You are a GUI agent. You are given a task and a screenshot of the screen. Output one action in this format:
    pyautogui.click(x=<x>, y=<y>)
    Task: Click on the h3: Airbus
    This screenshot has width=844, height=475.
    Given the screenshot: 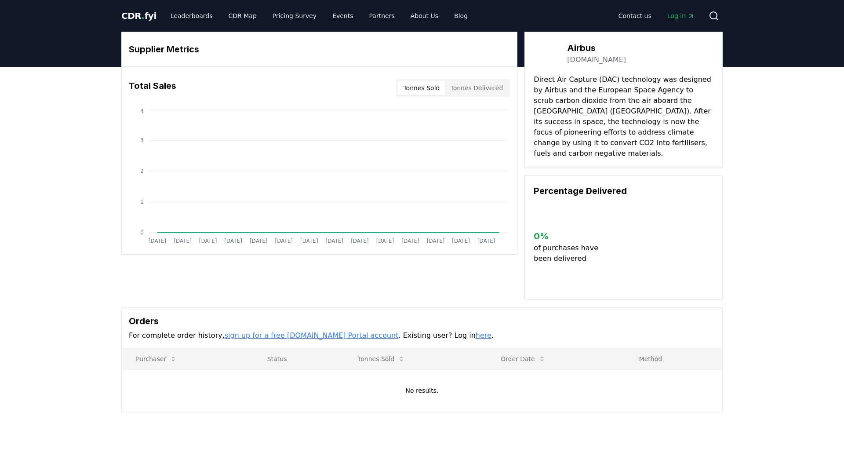 What is the action you would take?
    pyautogui.click(x=596, y=48)
    